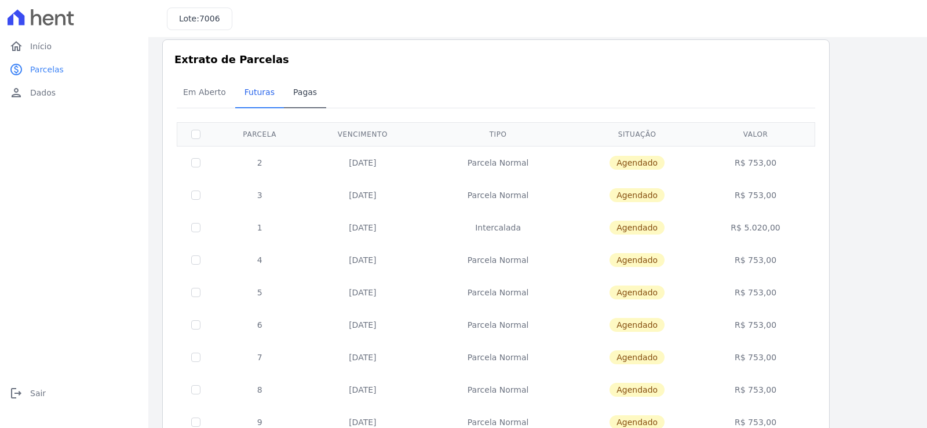  Describe the element at coordinates (259, 293) in the screenshot. I see `td: 5` at that location.